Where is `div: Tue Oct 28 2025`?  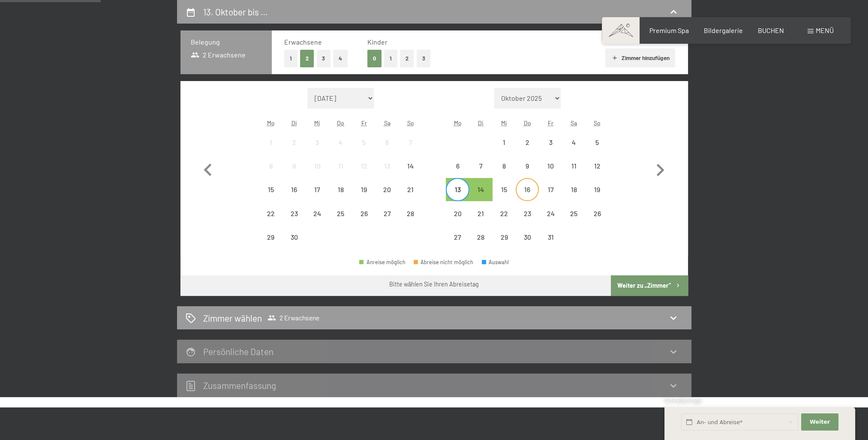
div: Tue Oct 28 2025 is located at coordinates (481, 237).